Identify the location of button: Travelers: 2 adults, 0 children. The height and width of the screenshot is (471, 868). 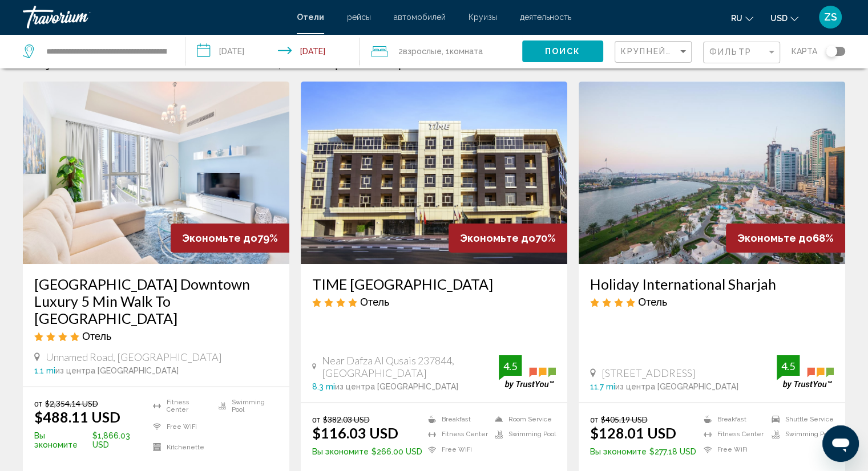
(440, 52).